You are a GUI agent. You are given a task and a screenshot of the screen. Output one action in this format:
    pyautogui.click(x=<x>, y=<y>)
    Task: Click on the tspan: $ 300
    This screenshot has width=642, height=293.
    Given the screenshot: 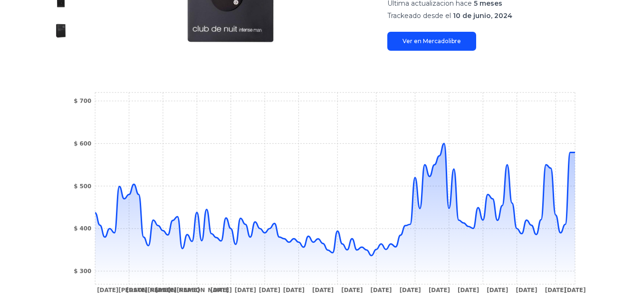 What is the action you would take?
    pyautogui.click(x=82, y=272)
    